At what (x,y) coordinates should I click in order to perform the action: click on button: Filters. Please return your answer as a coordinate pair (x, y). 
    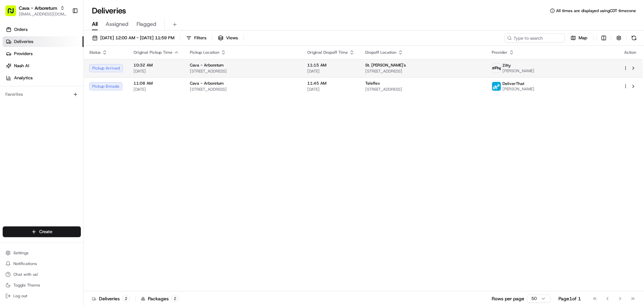
    Looking at the image, I should click on (196, 38).